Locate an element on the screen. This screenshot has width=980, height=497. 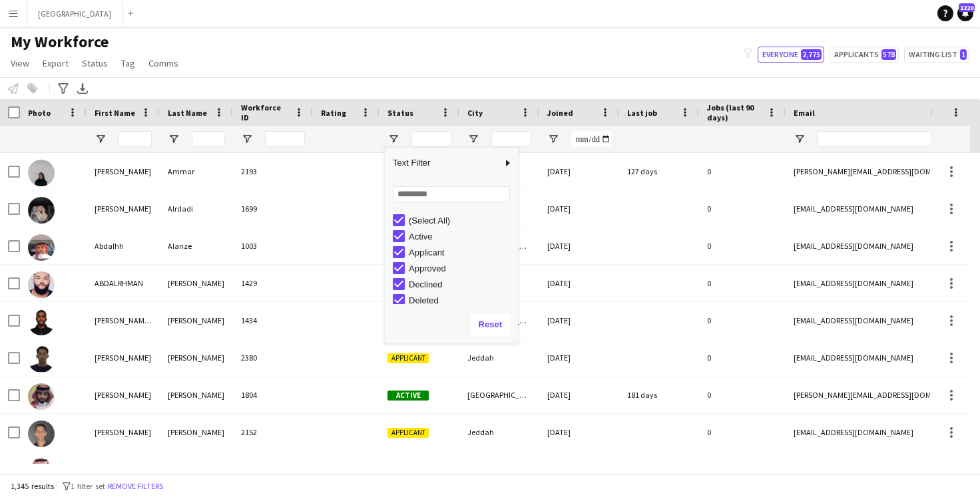
div: 2380 is located at coordinates (273, 357).